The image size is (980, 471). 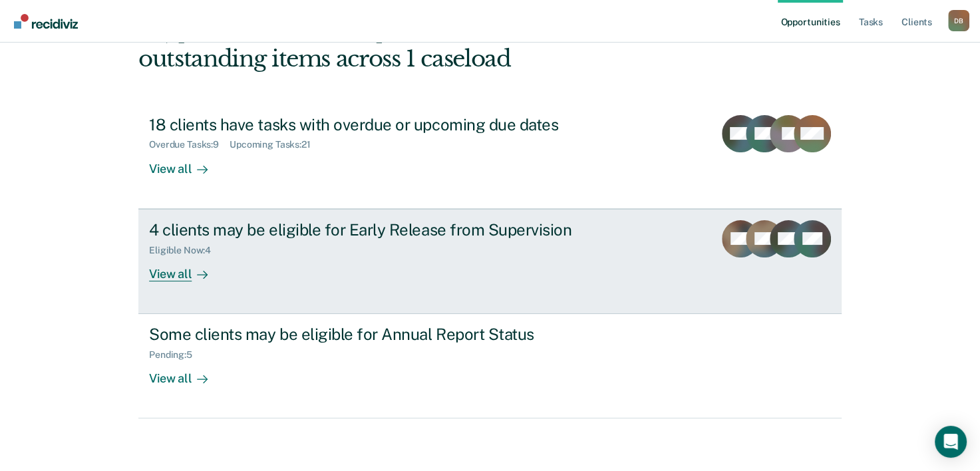 I want to click on div: 18 clients have tasks with overdue or upcoming due dates, so click(x=382, y=124).